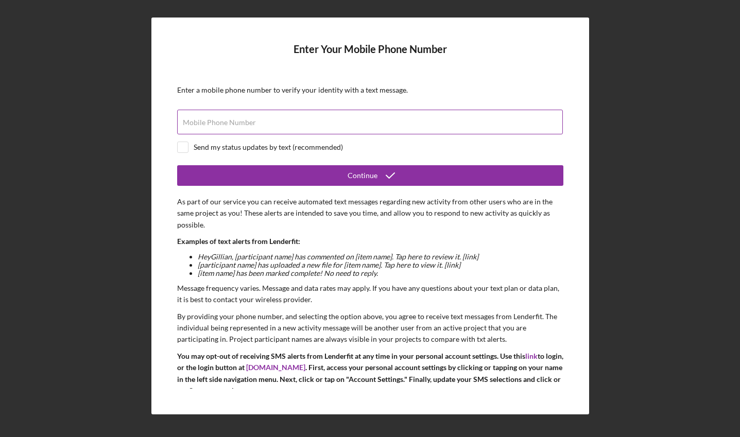  What do you see at coordinates (381, 273) in the screenshot?
I see `li: [item name] has been marked complete! No need to reply.` at bounding box center [381, 273].